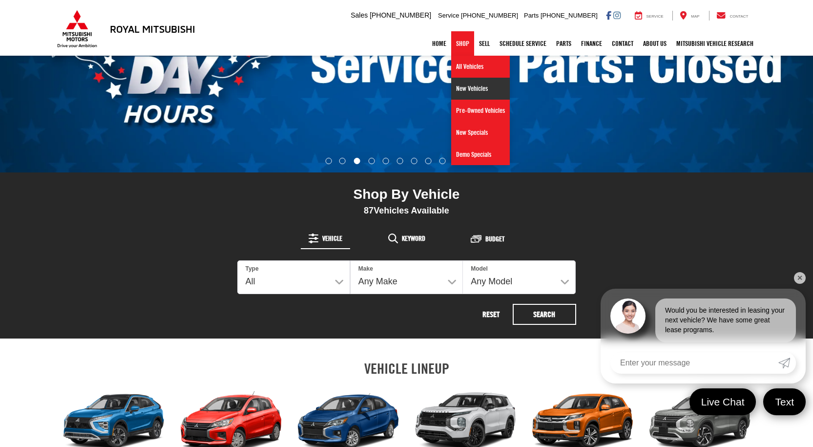  I want to click on label: Make, so click(366, 269).